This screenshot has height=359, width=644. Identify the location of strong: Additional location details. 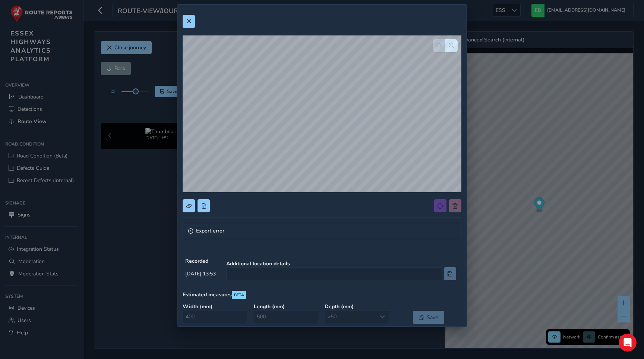
(341, 264).